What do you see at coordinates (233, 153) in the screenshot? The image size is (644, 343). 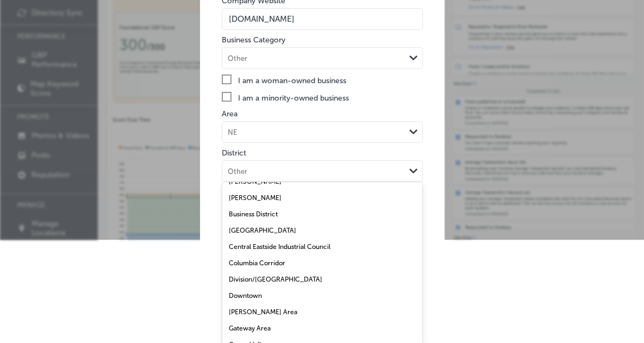 I see `label: District` at bounding box center [233, 153].